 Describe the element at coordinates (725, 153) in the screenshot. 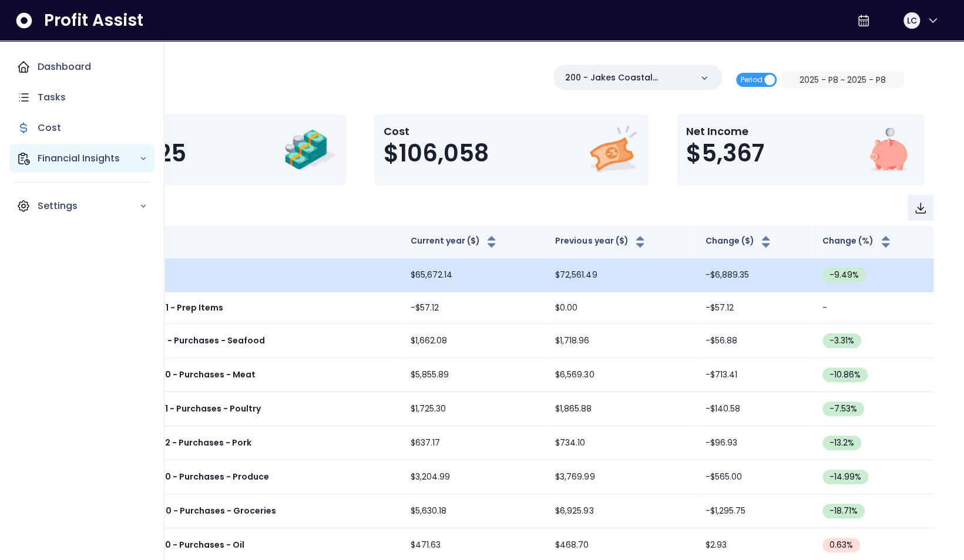

I see `span: $5,367` at that location.